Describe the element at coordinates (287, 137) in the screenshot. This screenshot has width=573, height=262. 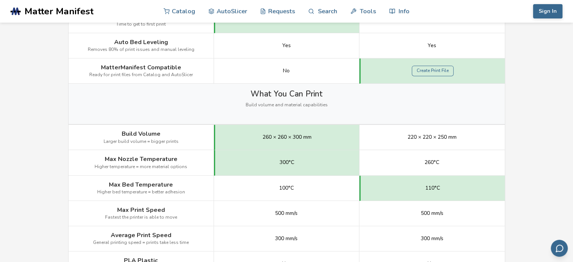
I see `span: 260 × 260 × 300 mm` at that location.